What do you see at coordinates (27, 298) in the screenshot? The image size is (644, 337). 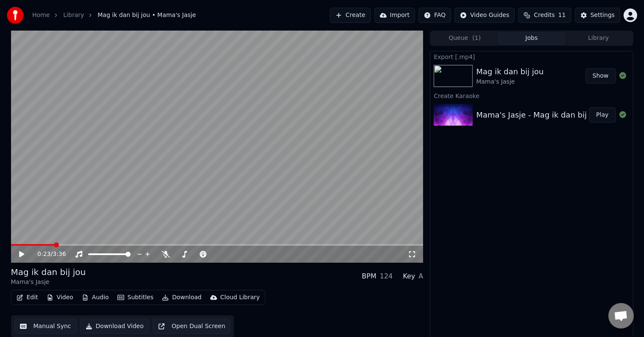 I see `button: Edit` at bounding box center [27, 298].